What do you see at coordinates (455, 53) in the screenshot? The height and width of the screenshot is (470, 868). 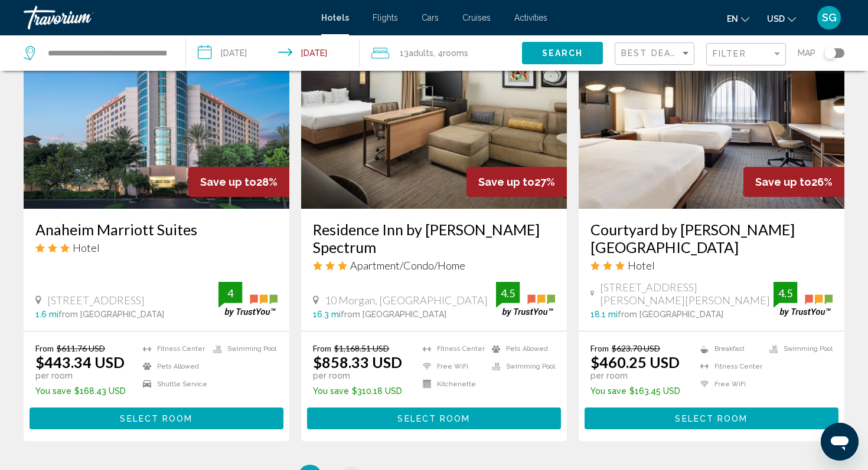 I see `span: rooms` at bounding box center [455, 53].